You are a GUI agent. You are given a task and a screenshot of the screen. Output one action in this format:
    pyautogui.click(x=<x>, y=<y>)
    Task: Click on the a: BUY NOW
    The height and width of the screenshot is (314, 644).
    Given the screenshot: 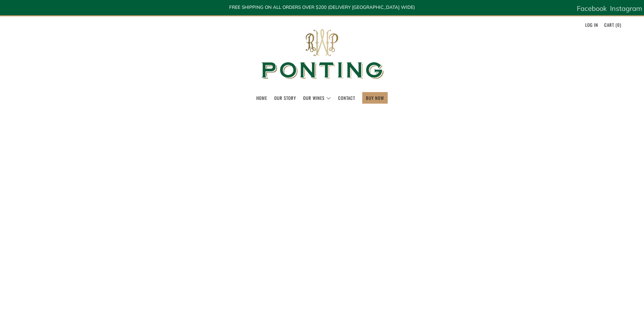 What is the action you would take?
    pyautogui.click(x=375, y=98)
    